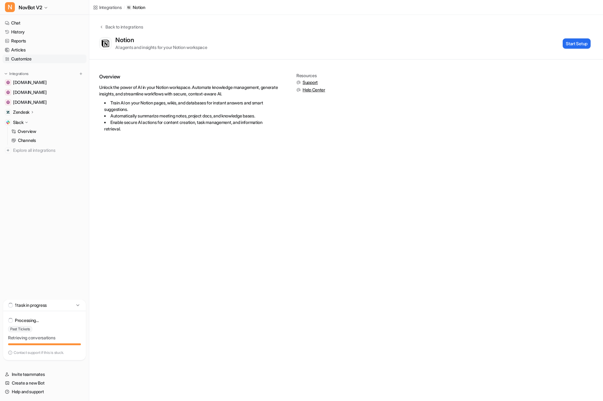 Image resolution: width=603 pixels, height=401 pixels. I want to click on img: Zendesk, so click(8, 112).